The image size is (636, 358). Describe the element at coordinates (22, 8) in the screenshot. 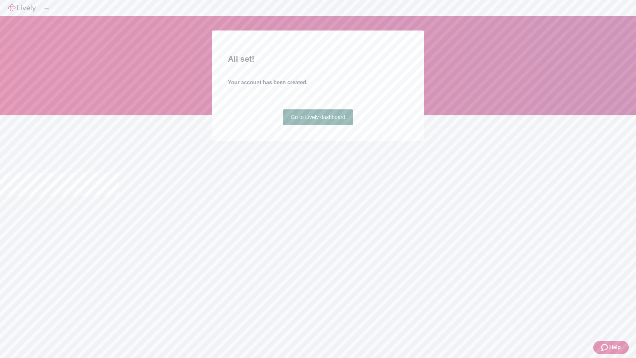

I see `img: Lively` at that location.